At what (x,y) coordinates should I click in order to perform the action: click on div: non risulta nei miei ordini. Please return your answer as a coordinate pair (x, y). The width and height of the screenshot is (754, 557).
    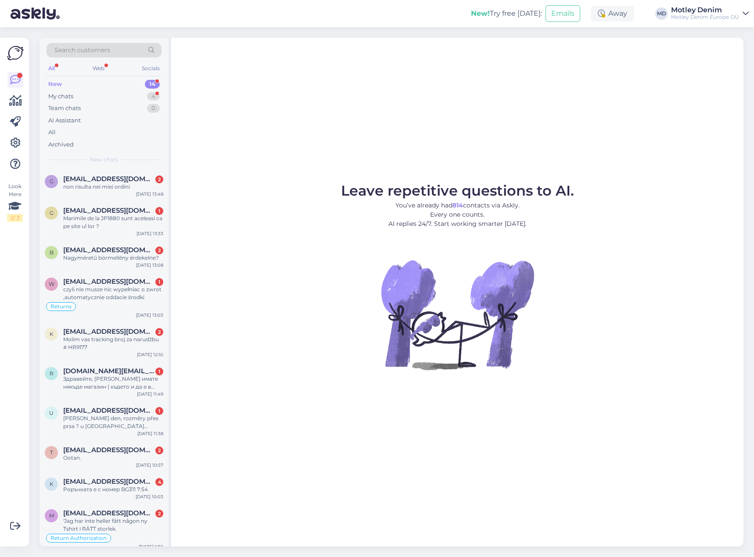
    Looking at the image, I should click on (113, 187).